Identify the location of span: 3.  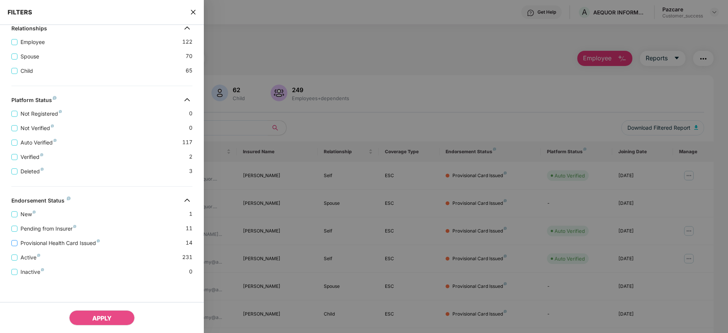
(191, 171).